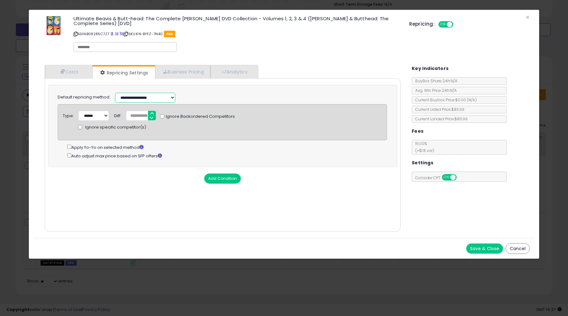 This screenshot has width=568, height=316. I want to click on span: 15.00 %, so click(423, 147).